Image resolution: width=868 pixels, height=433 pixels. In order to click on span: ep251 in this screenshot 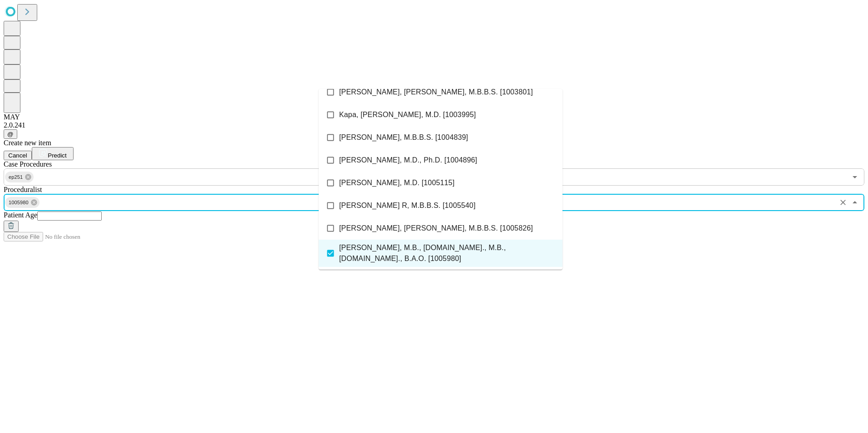, I will do `click(15, 177)`.